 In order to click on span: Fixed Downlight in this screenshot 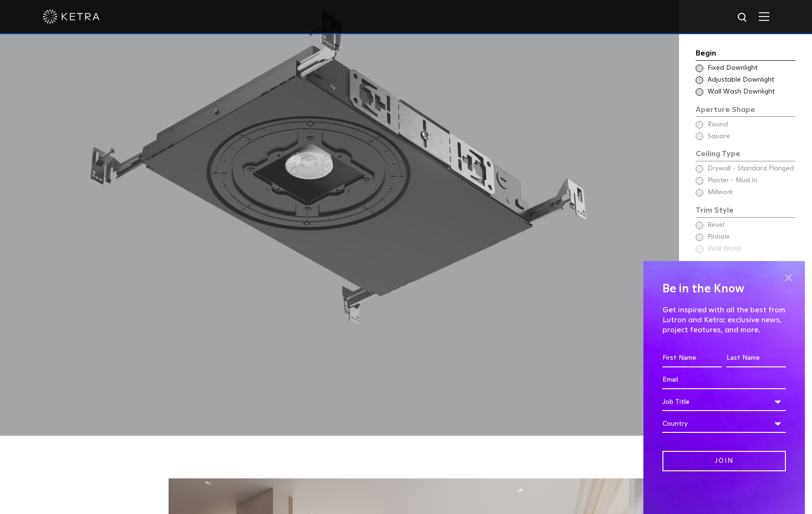, I will do `click(750, 69)`.